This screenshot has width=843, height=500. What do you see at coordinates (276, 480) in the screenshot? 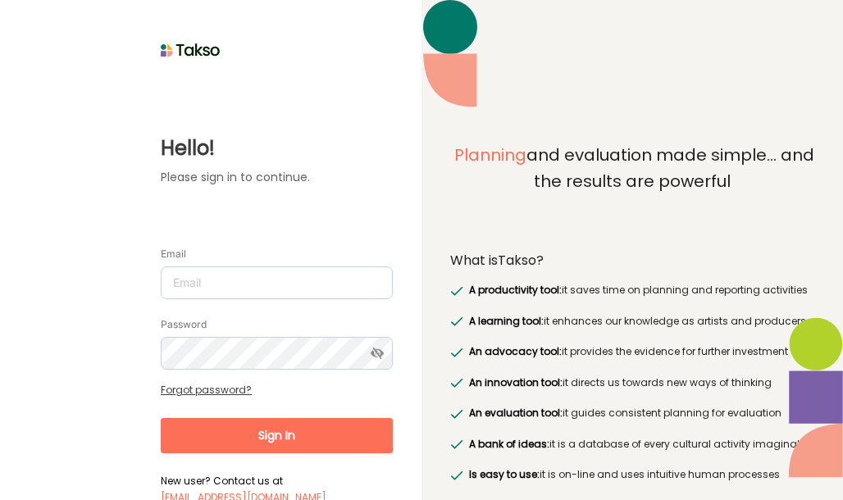
I see `label: New user? Contact us at` at bounding box center [276, 480].